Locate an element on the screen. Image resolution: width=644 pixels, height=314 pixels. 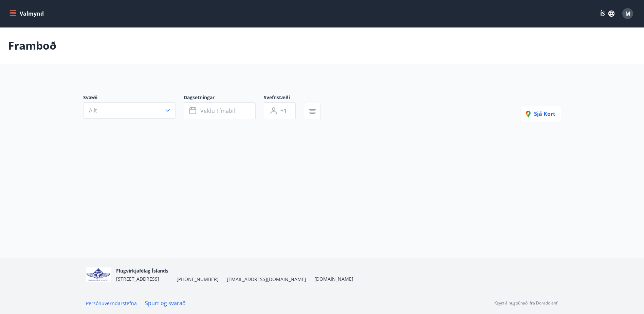
span: M is located at coordinates (628, 14).